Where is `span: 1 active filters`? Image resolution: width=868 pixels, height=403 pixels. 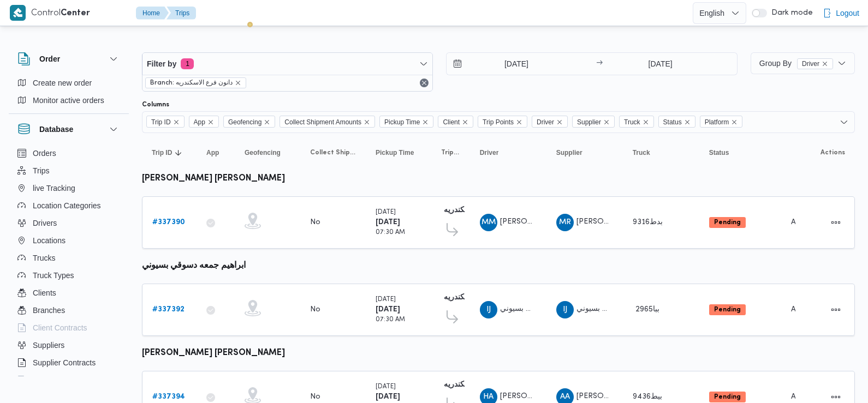
span: 1 active filters is located at coordinates (188, 64).